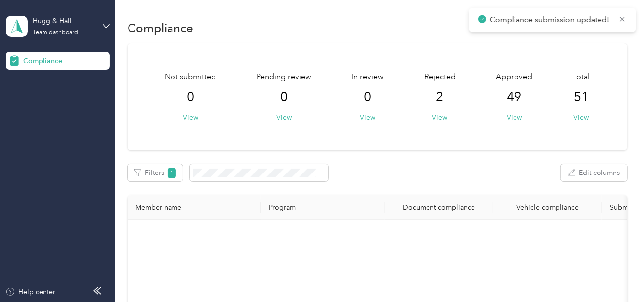  Describe the element at coordinates (594, 173) in the screenshot. I see `button: Edit columns` at that location.